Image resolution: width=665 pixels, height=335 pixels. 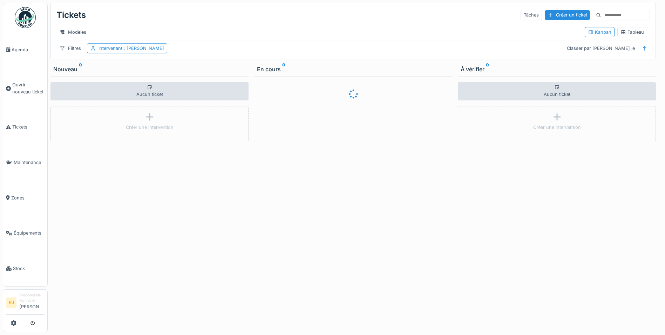 What do you see at coordinates (25, 127) in the screenshot?
I see `a: Tickets` at bounding box center [25, 127].